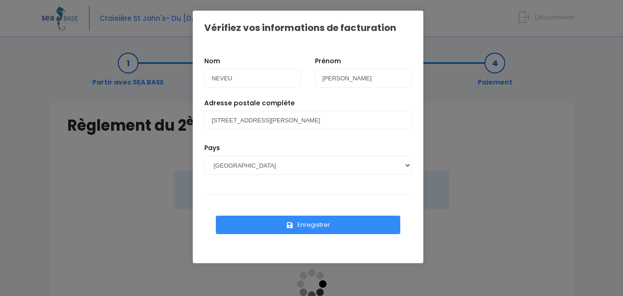 This screenshot has width=623, height=296. I want to click on label: Nom, so click(212, 61).